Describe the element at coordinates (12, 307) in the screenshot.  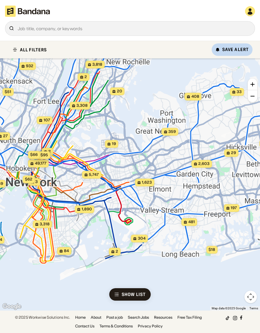
I see `img: Google` at that location.